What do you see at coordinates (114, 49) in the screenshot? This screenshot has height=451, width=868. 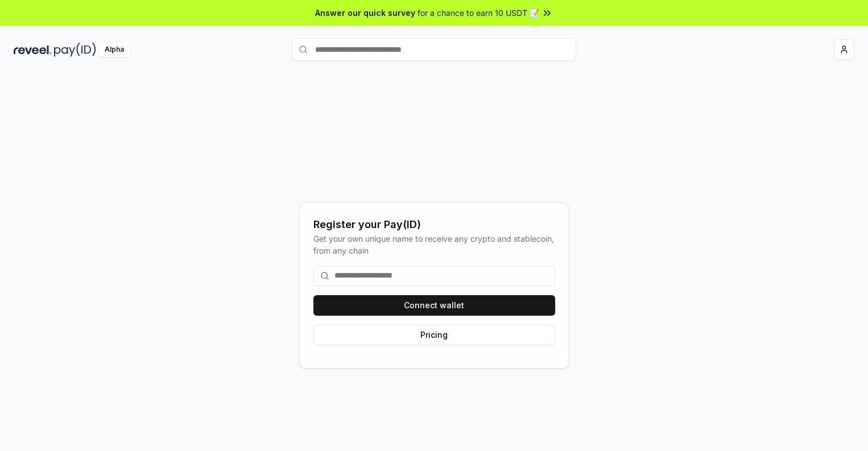 I see `div: Alpha` at bounding box center [114, 49].